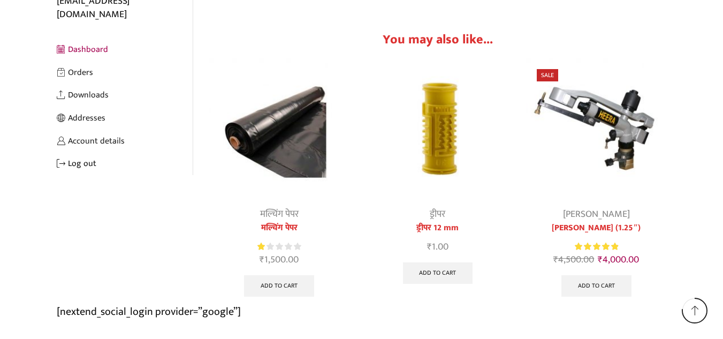 Image resolution: width=723 pixels, height=339 pixels. What do you see at coordinates (596, 286) in the screenshot?
I see `a: Add to cart: “हिरा रेनगन (1.25")”` at bounding box center [596, 286].